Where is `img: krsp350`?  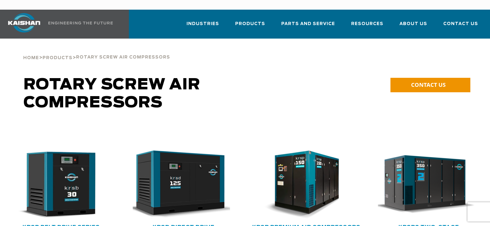
img: krsp350 is located at coordinates (424, 185).